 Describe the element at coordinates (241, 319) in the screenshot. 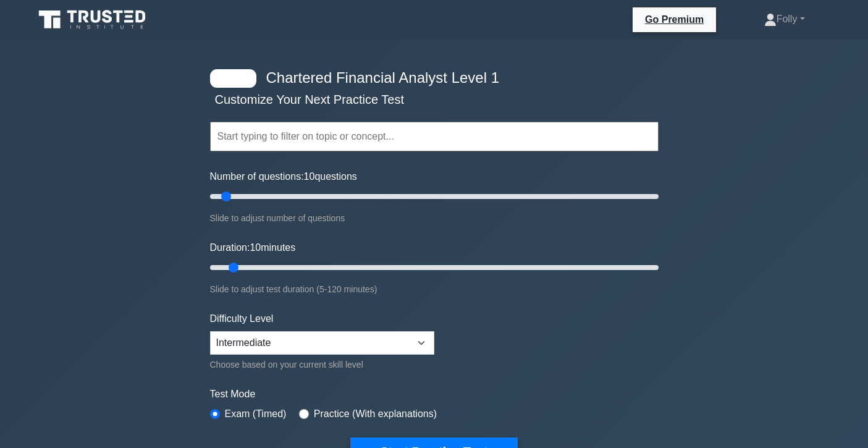

I see `label: Difficulty Level` at that location.